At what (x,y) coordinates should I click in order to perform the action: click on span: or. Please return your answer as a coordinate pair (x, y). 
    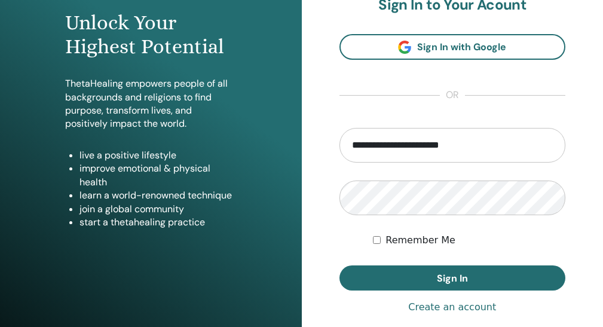
    Looking at the image, I should click on (452, 96).